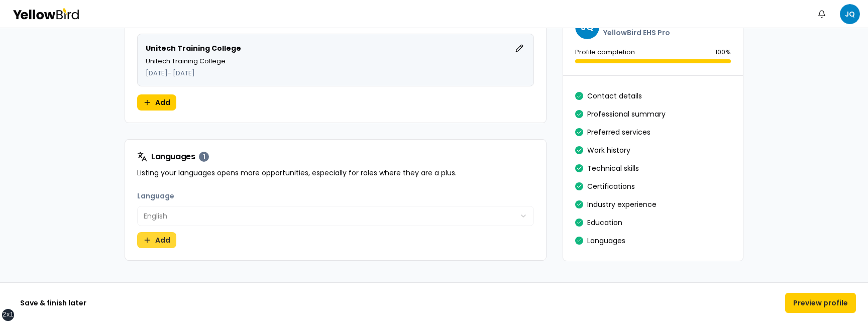  What do you see at coordinates (53, 303) in the screenshot?
I see `button: Save & finish later` at bounding box center [53, 303].